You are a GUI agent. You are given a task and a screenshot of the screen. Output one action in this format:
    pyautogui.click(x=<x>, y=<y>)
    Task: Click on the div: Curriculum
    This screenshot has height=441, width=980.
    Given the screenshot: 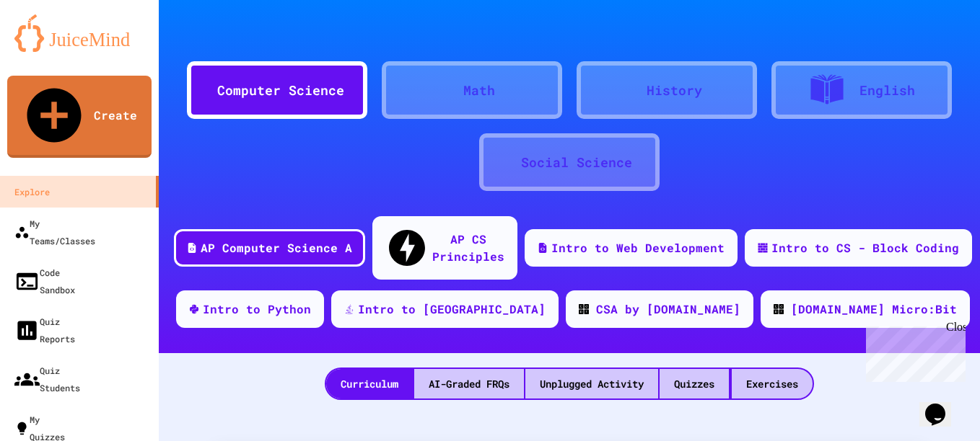 What is the action you would take?
    pyautogui.click(x=369, y=384)
    